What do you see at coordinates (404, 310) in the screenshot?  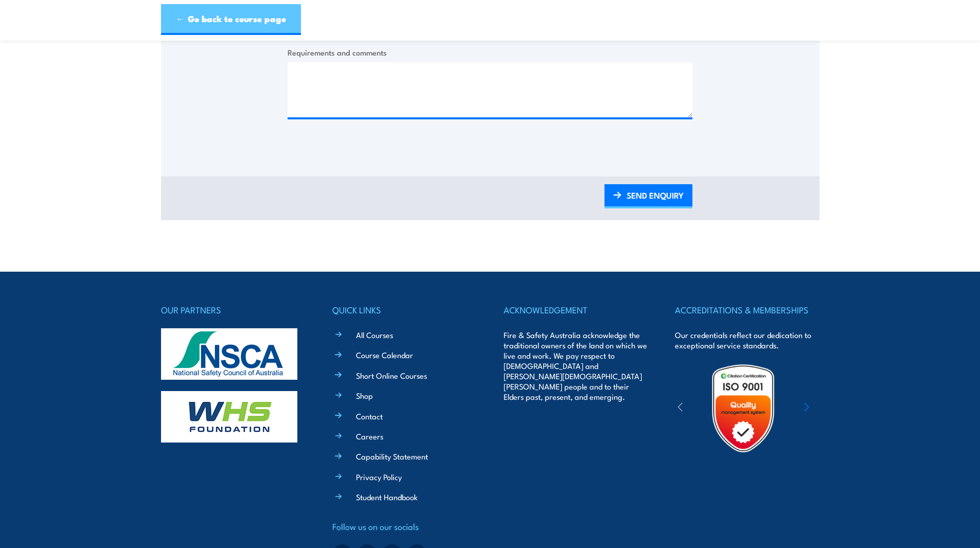 I see `h4: QUICK LINKS` at bounding box center [404, 310].